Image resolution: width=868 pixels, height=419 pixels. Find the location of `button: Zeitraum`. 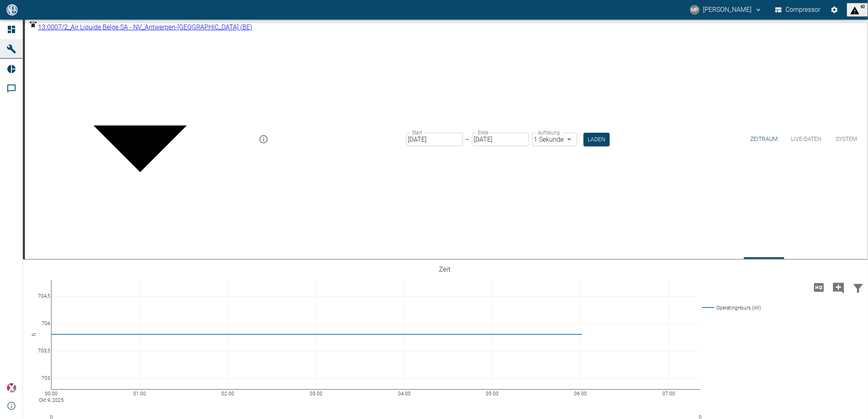

button: Zeitraum is located at coordinates (764, 139).